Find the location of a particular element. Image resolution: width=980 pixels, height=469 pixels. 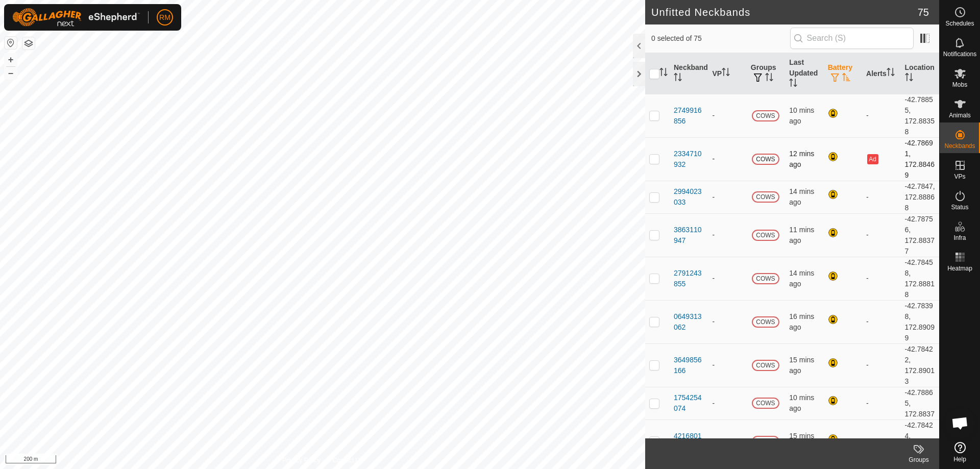

td: -42.78458, 172.88818 is located at coordinates (920, 278).